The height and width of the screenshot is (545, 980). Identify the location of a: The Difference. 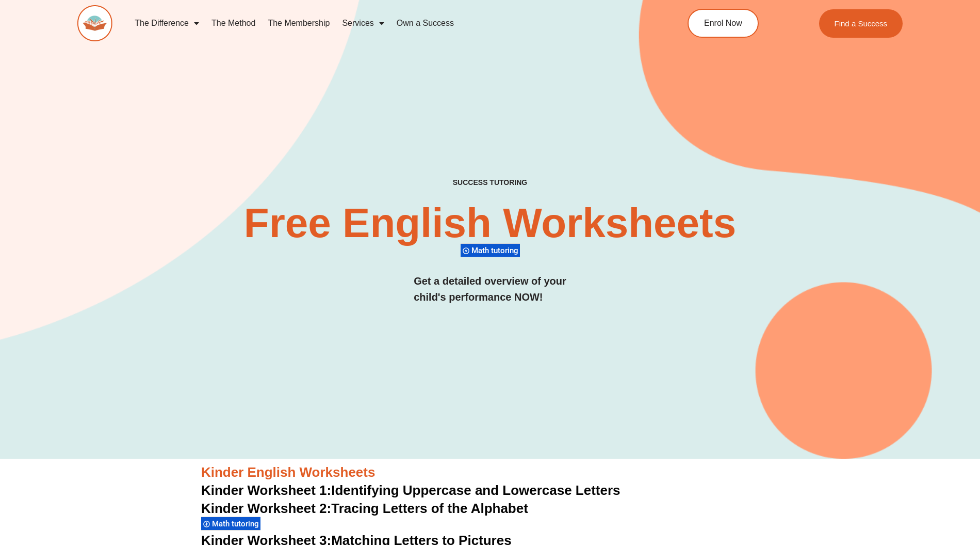
(167, 23).